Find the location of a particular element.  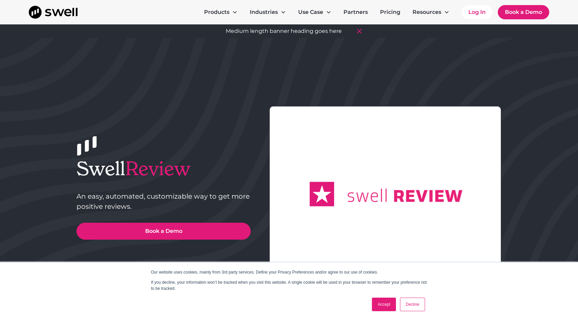

a: Accept is located at coordinates (384, 304).